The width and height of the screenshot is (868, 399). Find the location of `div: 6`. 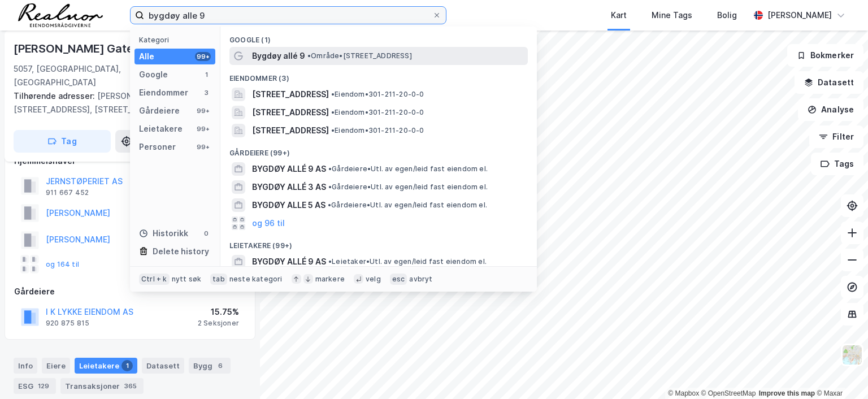

div: 6 is located at coordinates (220, 366).